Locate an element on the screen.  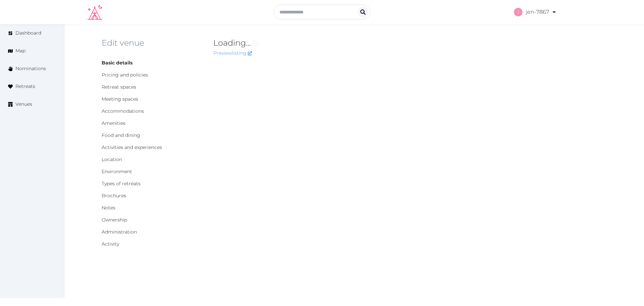
a: Notes is located at coordinates (108, 208).